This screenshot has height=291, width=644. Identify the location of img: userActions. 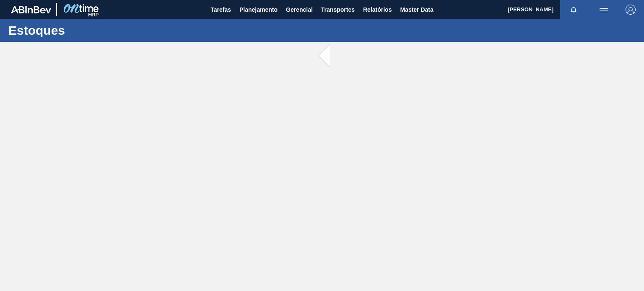
(604, 10).